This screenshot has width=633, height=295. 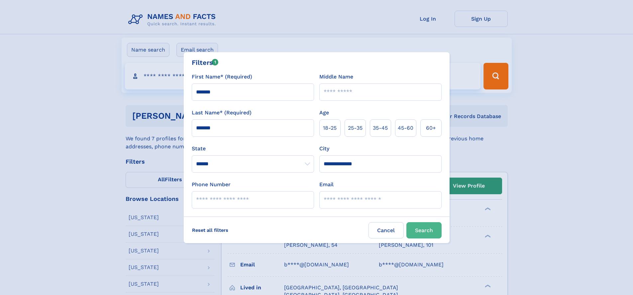 I want to click on span: 35‑45, so click(x=380, y=128).